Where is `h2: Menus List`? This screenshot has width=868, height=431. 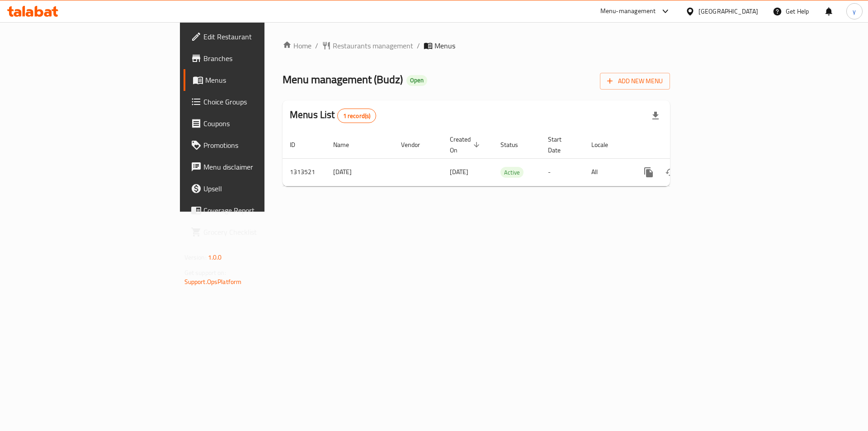
h2: Menus List is located at coordinates (333, 115).